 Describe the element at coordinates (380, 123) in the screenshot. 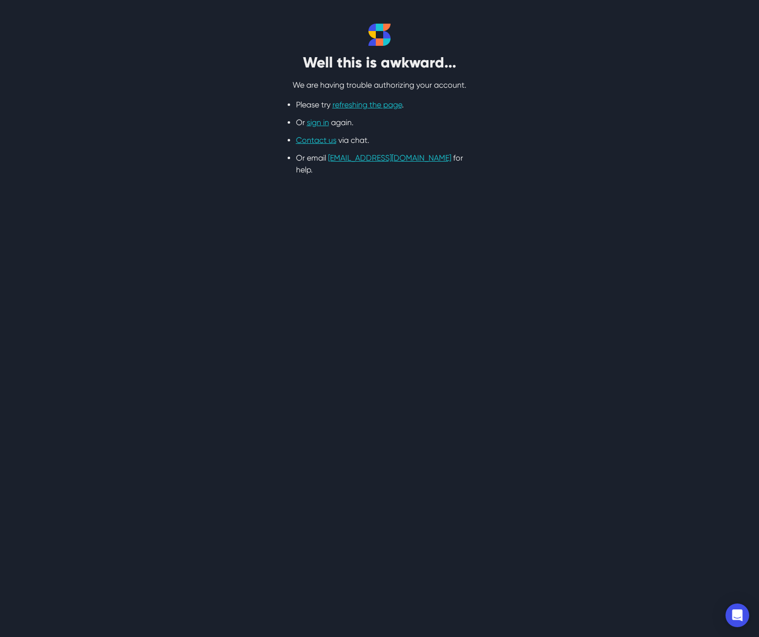

I see `li: Or again.` at that location.